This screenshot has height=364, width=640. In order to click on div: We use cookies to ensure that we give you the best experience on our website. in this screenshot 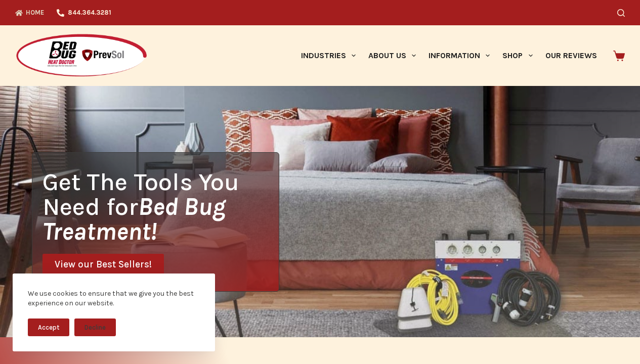, I will do `click(114, 298)`.